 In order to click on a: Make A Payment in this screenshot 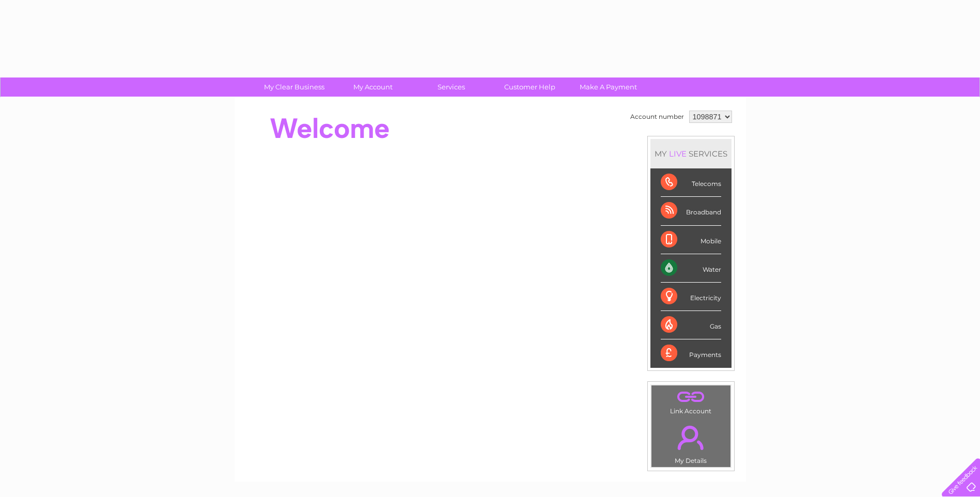, I will do `click(608, 87)`.